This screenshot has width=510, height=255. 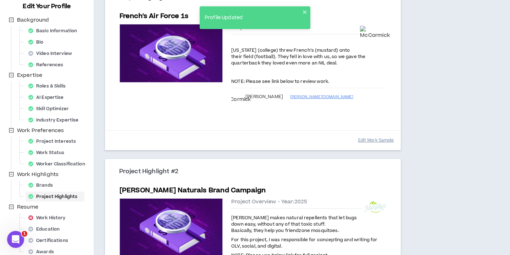 What do you see at coordinates (43, 185) in the screenshot?
I see `div: Brands` at bounding box center [43, 185].